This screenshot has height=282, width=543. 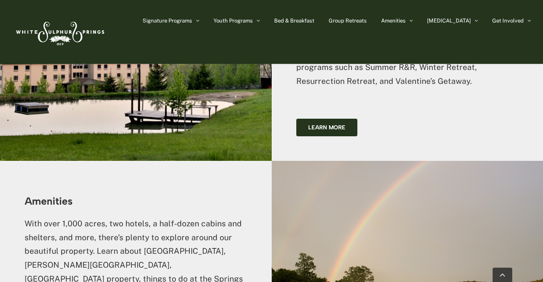 I want to click on span: Bed & Breakfast, so click(x=294, y=20).